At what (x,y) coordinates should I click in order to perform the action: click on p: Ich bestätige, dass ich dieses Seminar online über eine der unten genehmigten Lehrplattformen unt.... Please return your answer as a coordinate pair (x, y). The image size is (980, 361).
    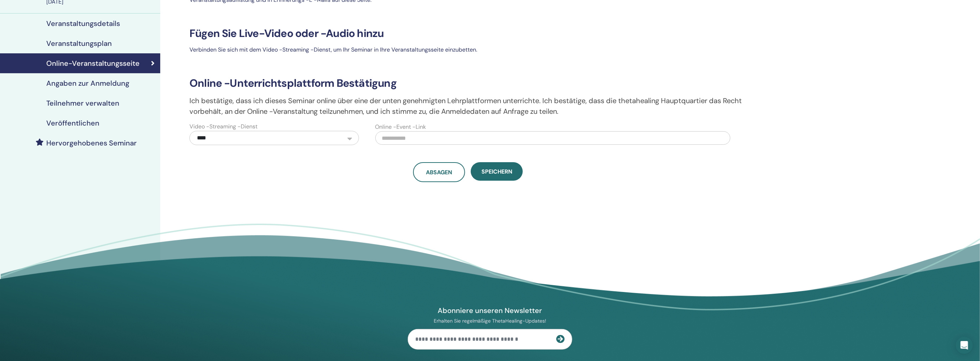
    Looking at the image, I should click on (468, 106).